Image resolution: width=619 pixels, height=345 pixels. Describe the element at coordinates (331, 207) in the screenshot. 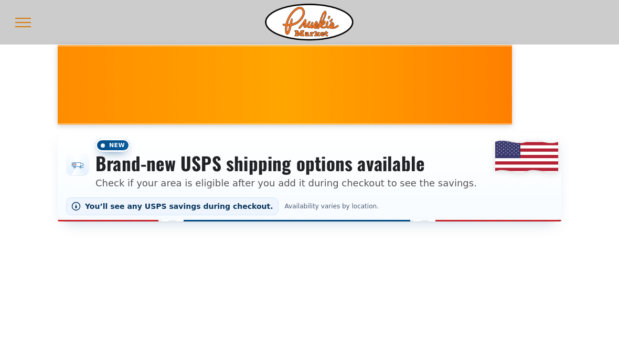

I see `span: Availability varies by location.` at that location.